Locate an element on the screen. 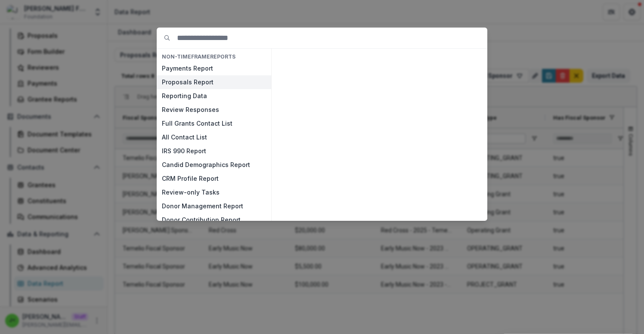 The width and height of the screenshot is (644, 334). button: IRS 990 Report is located at coordinates (214, 151).